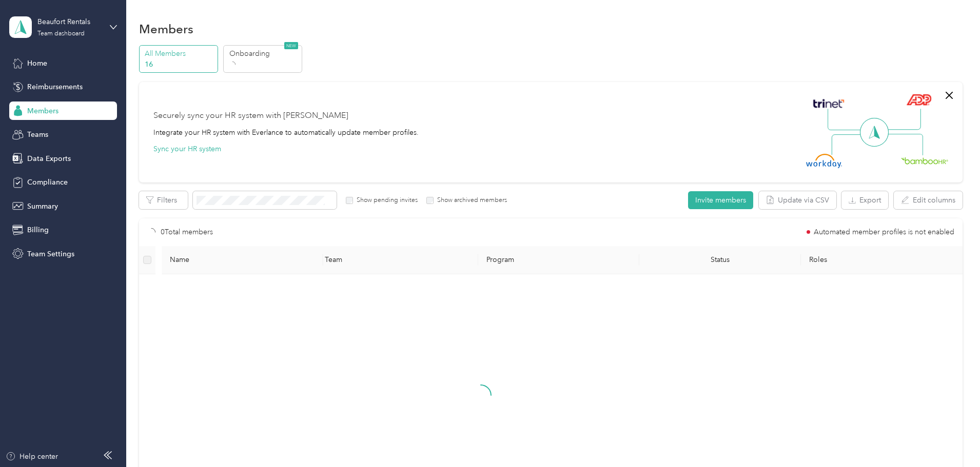  Describe the element at coordinates (32, 456) in the screenshot. I see `button: Help center` at that location.